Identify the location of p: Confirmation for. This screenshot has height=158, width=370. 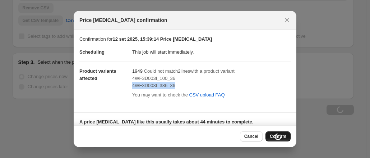
(185, 39).